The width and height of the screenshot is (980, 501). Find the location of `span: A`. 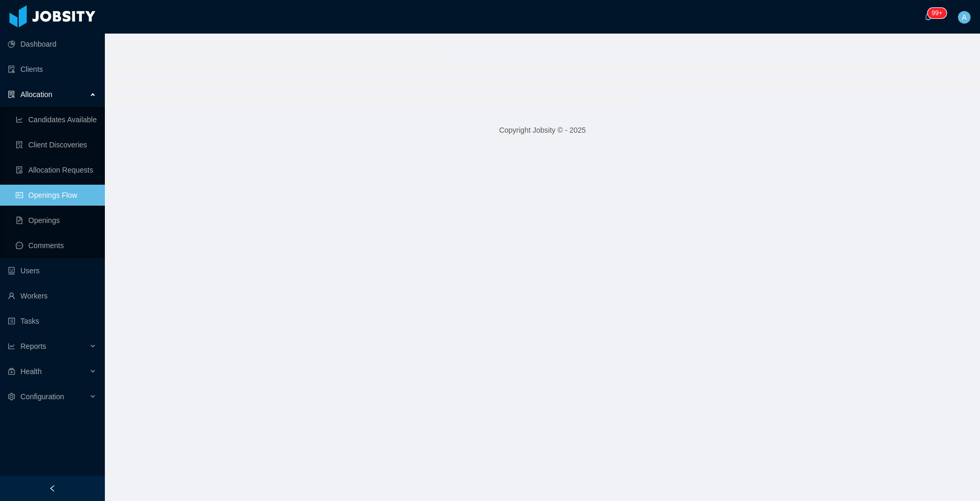

span: A is located at coordinates (964, 17).